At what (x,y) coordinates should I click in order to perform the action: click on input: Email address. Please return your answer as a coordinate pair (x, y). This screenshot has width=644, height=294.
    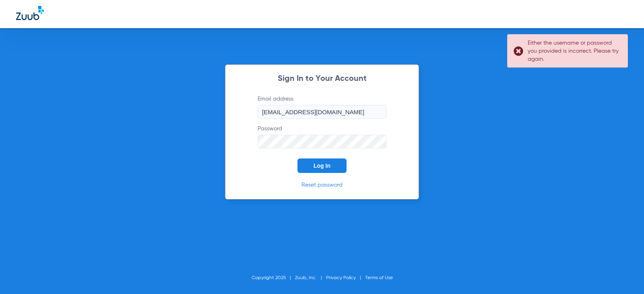
    Looking at the image, I should click on (322, 112).